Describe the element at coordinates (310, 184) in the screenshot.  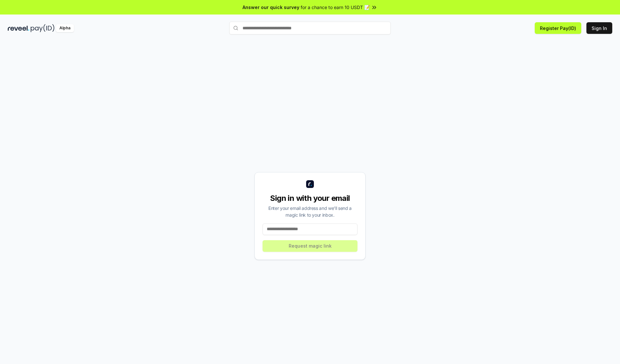
I see `img: logo_small` at that location.